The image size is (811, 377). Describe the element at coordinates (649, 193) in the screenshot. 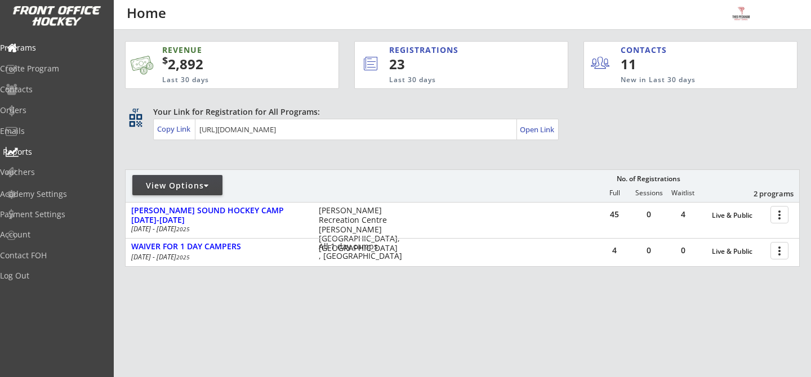

I see `div: Sessions` at that location.